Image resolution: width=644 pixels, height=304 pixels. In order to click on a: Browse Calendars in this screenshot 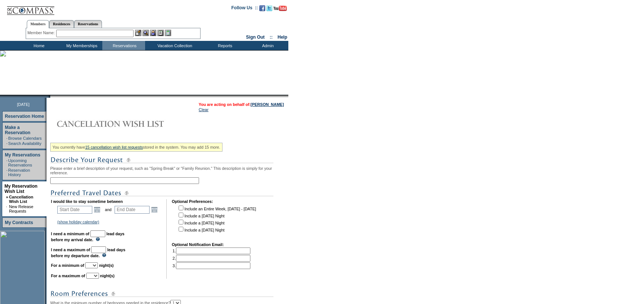, I will do `click(25, 138)`.